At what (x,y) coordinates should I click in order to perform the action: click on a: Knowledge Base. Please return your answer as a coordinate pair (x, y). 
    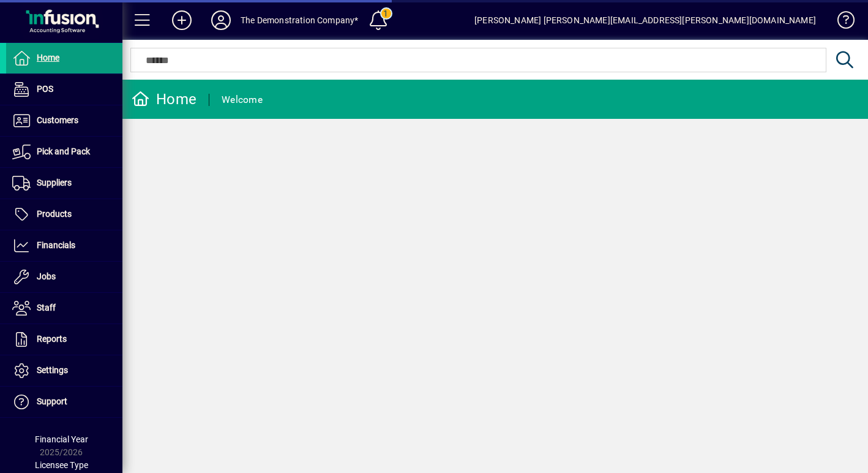
    Looking at the image, I should click on (841, 22).